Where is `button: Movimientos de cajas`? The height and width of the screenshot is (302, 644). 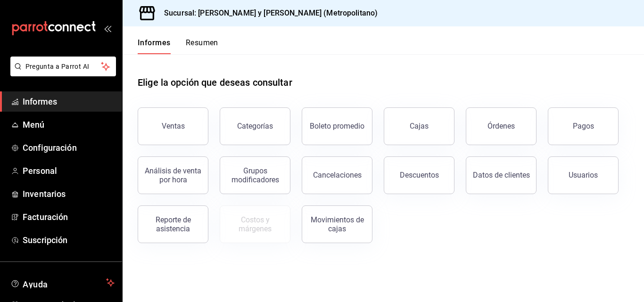 button: Movimientos de cajas is located at coordinates (337, 224).